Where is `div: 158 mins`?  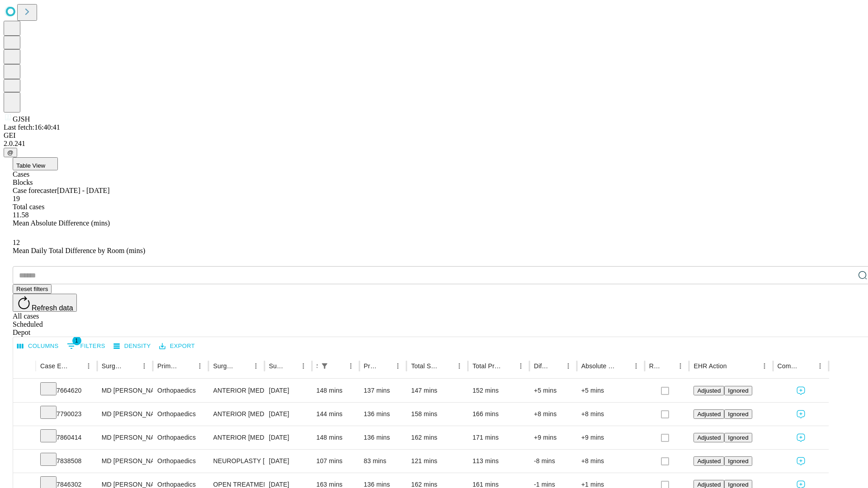
div: 158 mins is located at coordinates (437, 414).